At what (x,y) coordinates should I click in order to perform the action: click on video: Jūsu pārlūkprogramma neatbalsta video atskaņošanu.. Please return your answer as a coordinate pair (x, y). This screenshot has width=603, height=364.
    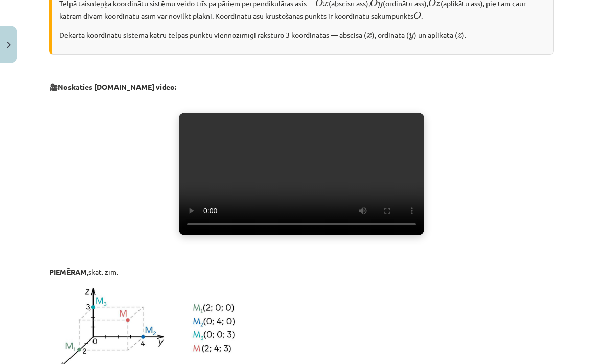
    Looking at the image, I should click on (302, 174).